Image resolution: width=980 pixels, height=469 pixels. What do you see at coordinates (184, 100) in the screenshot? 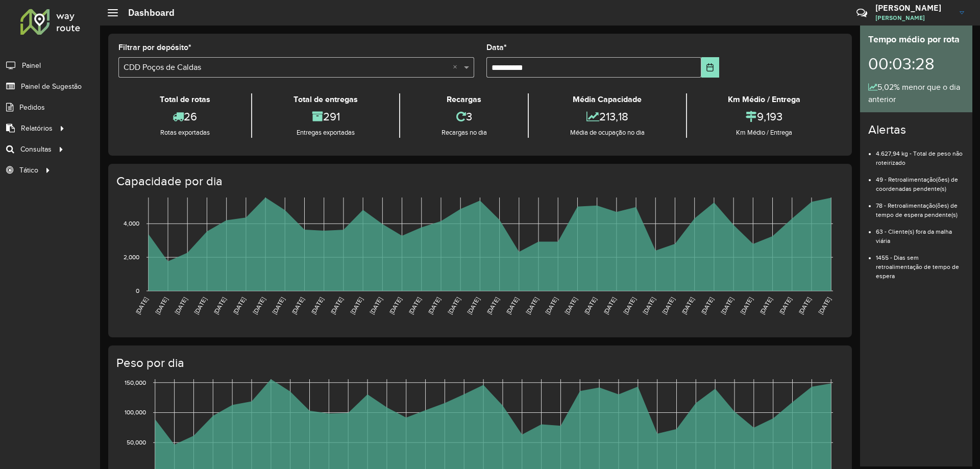
I see `div: Total de rotas` at bounding box center [184, 100].